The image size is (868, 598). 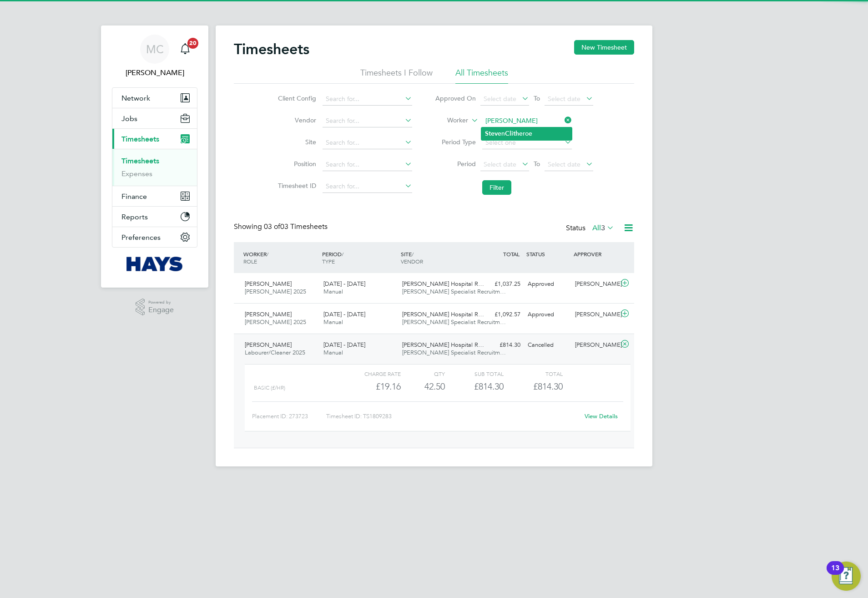 I want to click on nav: Main navigation, so click(x=155, y=157).